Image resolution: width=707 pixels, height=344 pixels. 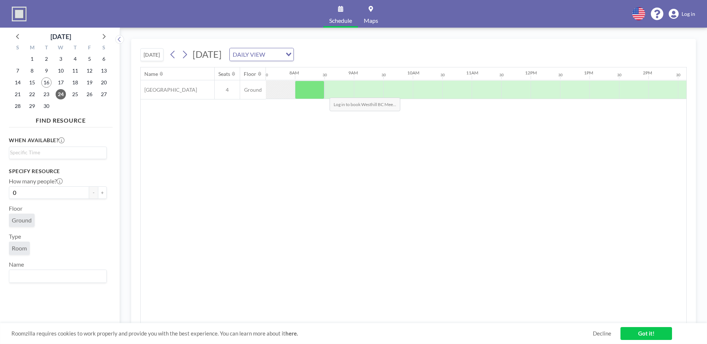 I want to click on span: Sunday, September 14, 2025, so click(x=18, y=82).